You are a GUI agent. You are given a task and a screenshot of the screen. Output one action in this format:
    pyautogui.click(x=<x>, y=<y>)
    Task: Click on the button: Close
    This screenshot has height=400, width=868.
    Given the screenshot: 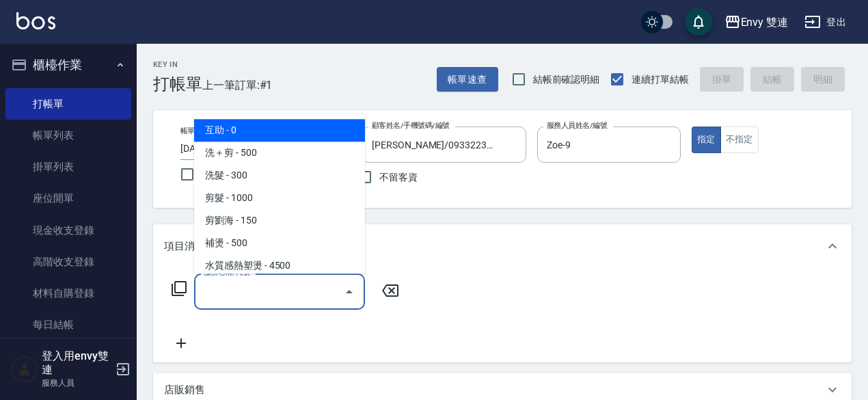 What is the action you would take?
    pyautogui.click(x=349, y=292)
    